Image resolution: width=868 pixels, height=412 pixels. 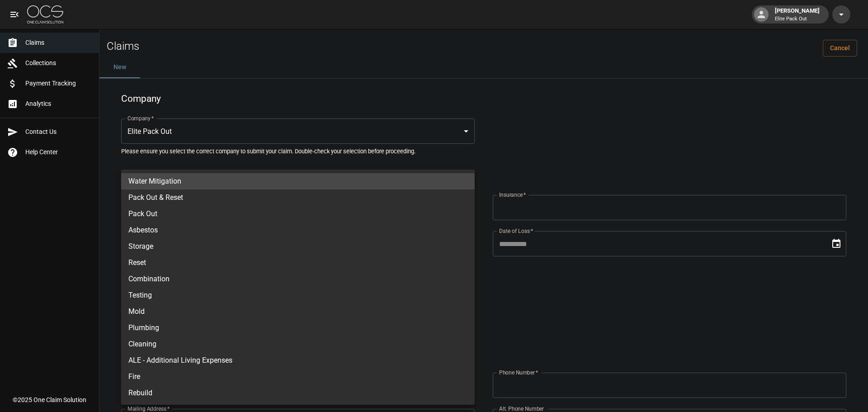 What do you see at coordinates (298, 377) in the screenshot?
I see `li: Fire` at bounding box center [298, 377].